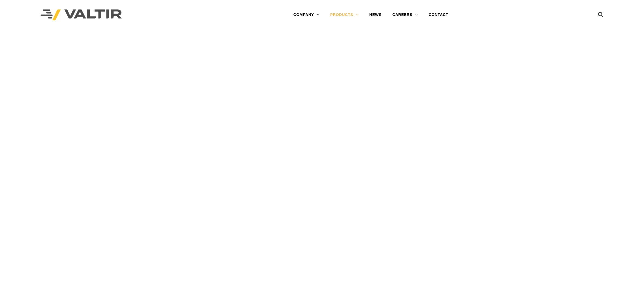 This screenshot has width=644, height=308. Describe the element at coordinates (438, 15) in the screenshot. I see `a: CONTACT` at that location.